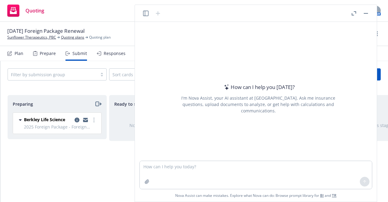 The width and height of the screenshot is (388, 202). Describe the element at coordinates (256, 195) in the screenshot. I see `span: Nova Assist can make mistakes. Explore what Nova can do: Browse prompt library for and` at that location.